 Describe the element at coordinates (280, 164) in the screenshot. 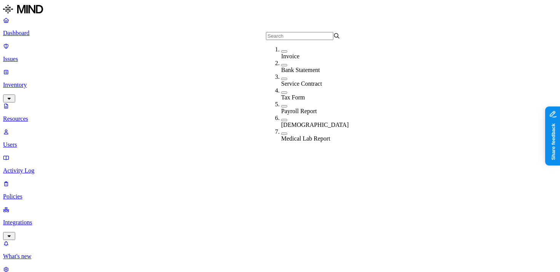

I see `a: Activity Log` at that location.